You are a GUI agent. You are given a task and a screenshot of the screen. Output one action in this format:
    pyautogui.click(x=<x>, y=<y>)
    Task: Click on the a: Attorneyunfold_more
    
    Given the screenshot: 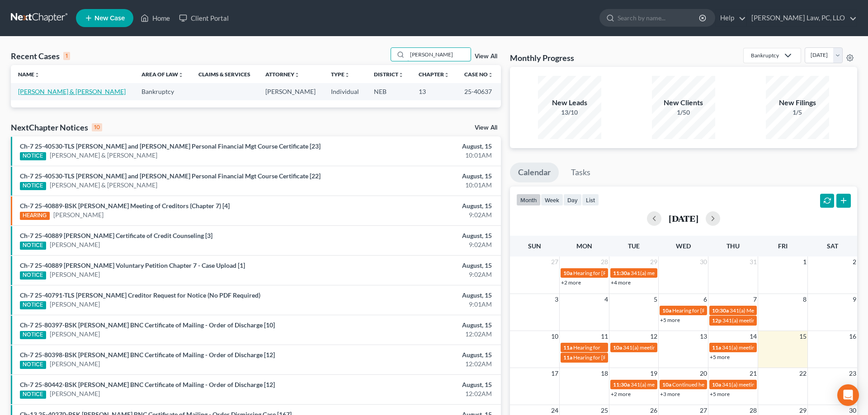 What is the action you would take?
    pyautogui.click(x=283, y=75)
    